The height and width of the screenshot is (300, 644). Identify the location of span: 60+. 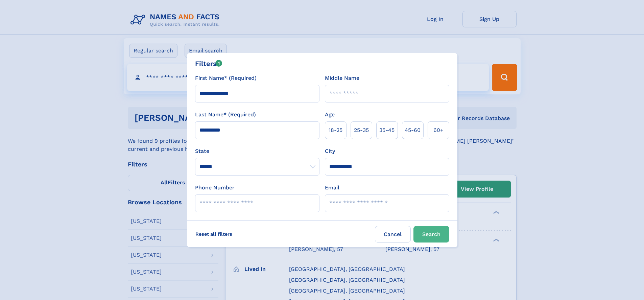
(439, 130).